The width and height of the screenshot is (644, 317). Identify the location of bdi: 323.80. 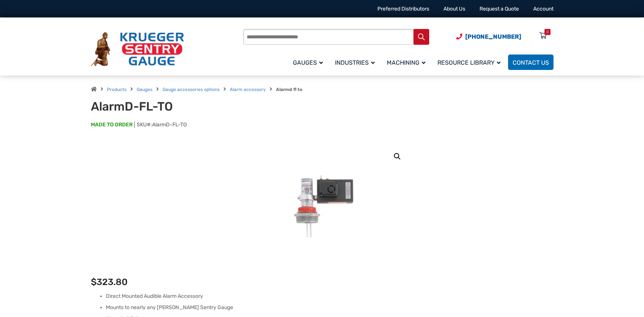
(109, 282).